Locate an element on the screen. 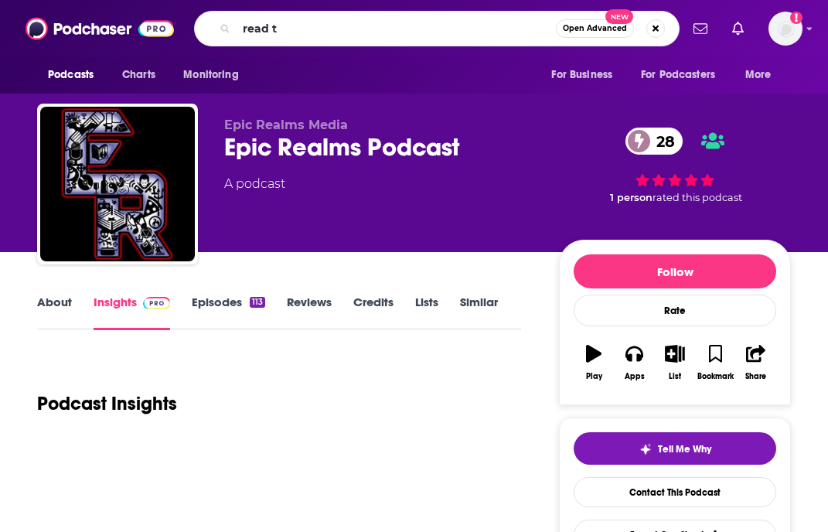 The image size is (828, 532). button: Share is located at coordinates (756, 363).